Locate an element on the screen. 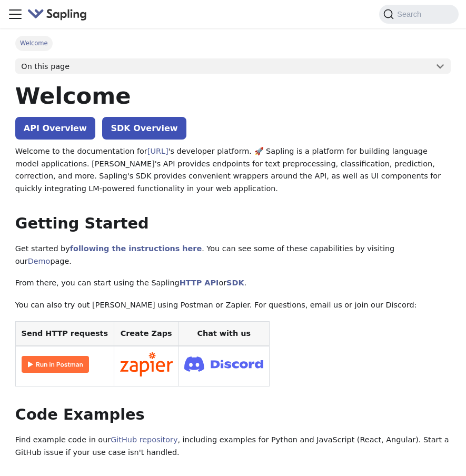  a: SDK Overview is located at coordinates (144, 128).